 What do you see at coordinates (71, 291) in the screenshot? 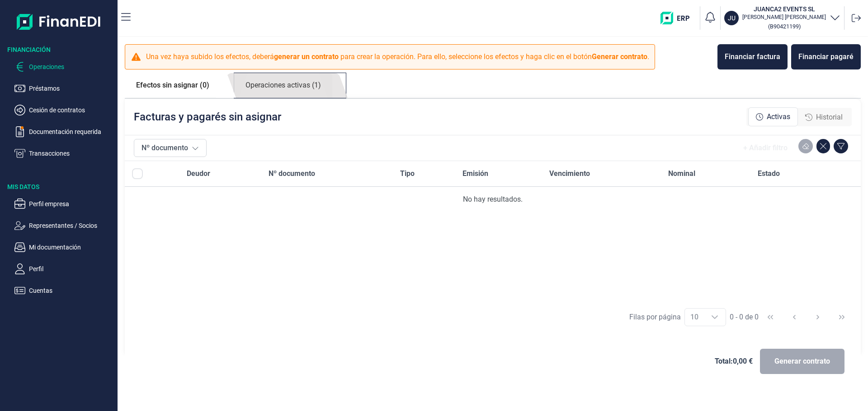
I see `p: Cuentas` at bounding box center [71, 291].